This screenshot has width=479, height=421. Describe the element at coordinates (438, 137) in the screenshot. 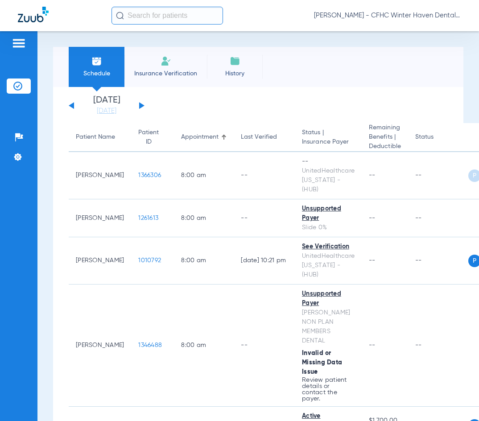

I see `th: Status` at that location.